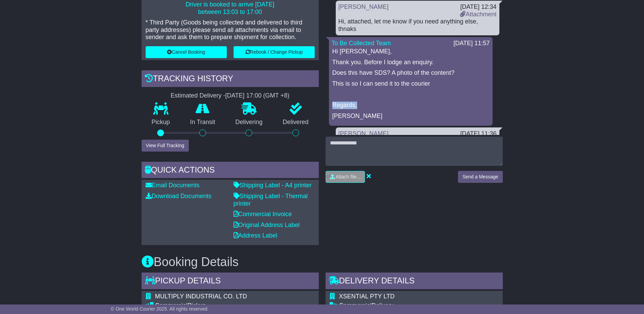 The image size is (644, 314). What do you see at coordinates (411, 73) in the screenshot?
I see `p: Does this have SDS? A photo of the content?` at bounding box center [411, 73].